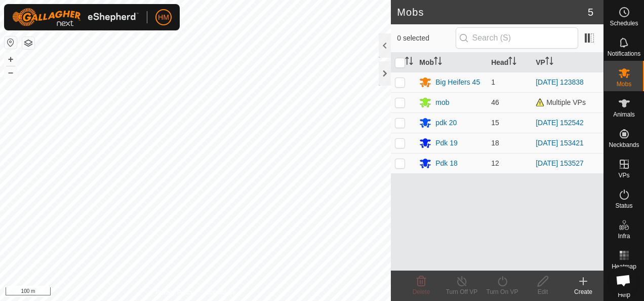 This screenshot has height=301, width=644. I want to click on span: Help, so click(624, 295).